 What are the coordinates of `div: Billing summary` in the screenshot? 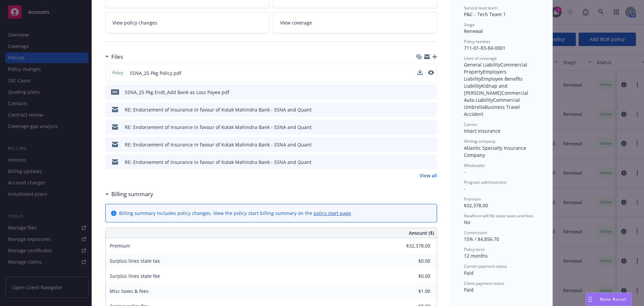 It's located at (129, 194).